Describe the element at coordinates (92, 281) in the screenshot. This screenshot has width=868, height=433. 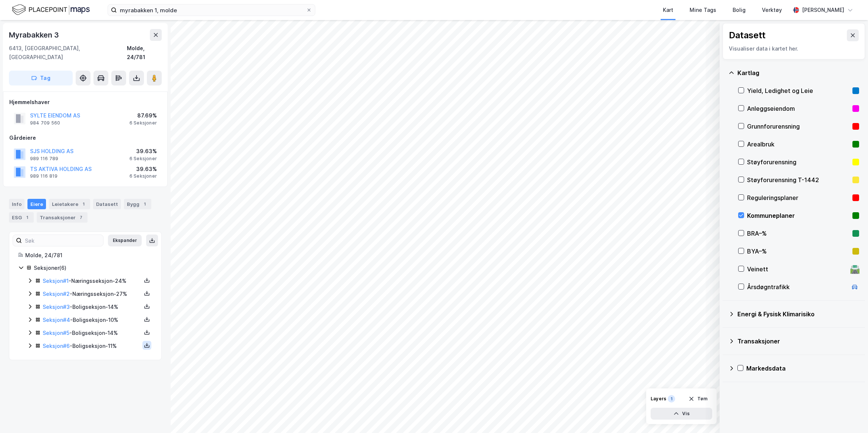
I see `div: - Næringsseksjon - 24%` at that location.